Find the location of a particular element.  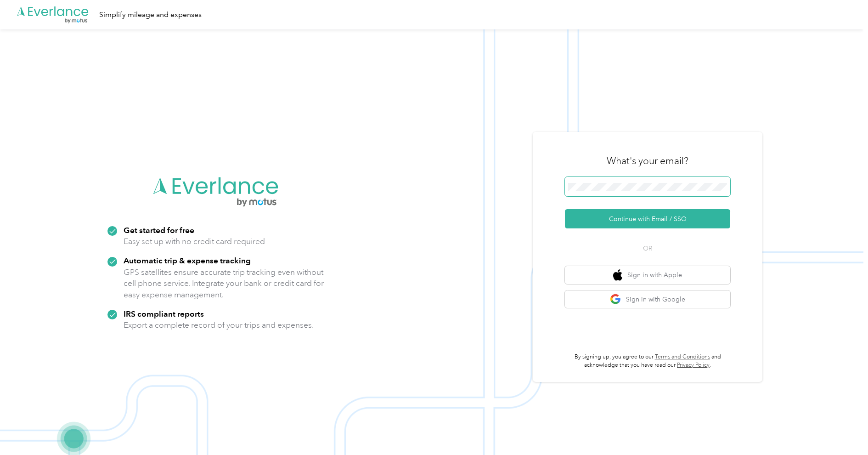

p: GPS satellites ensure accurate trip tracking even without cell phone service. Integrate your bank... is located at coordinates (224, 283).